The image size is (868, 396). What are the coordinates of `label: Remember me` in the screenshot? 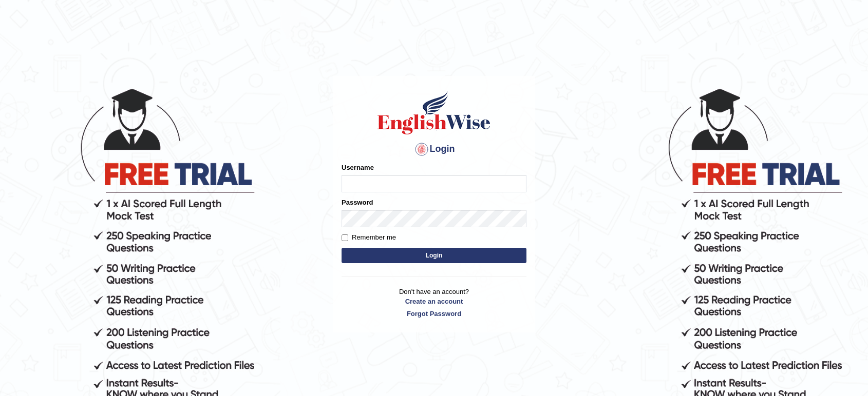 It's located at (369, 237).